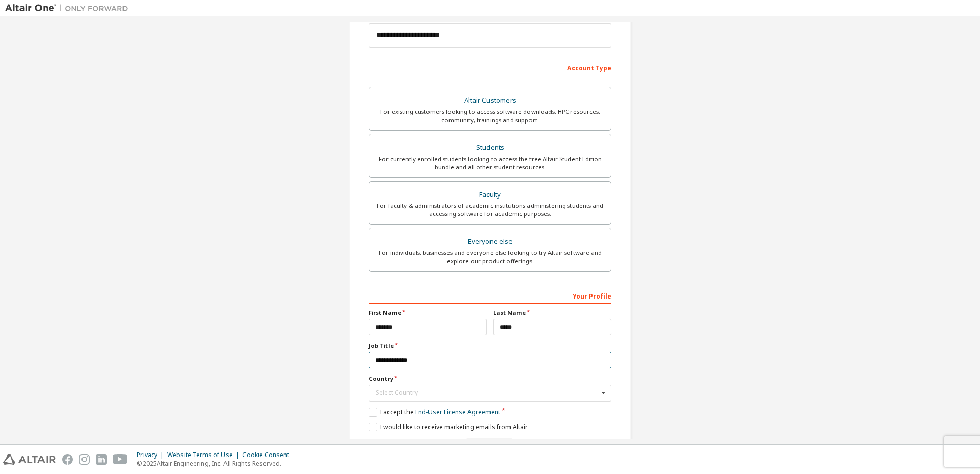 The image size is (980, 474). I want to click on p: © 2025 Altair Engineering, Inc. All Rights Reserved., so click(216, 463).